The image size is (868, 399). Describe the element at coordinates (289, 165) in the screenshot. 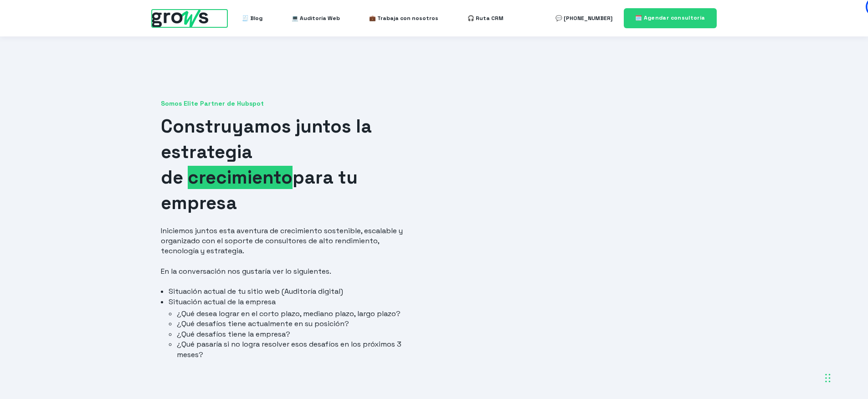

I see `h1: Construyamos juntos la estrategia de para tu empresa` at that location.